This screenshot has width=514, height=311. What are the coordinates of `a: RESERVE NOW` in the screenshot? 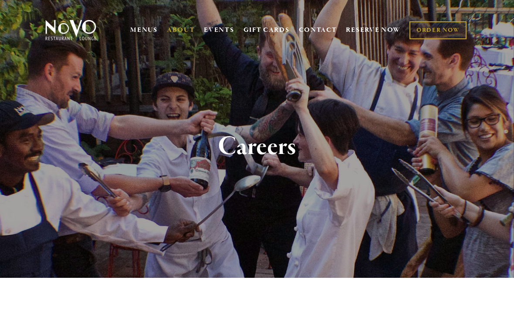 It's located at (373, 30).